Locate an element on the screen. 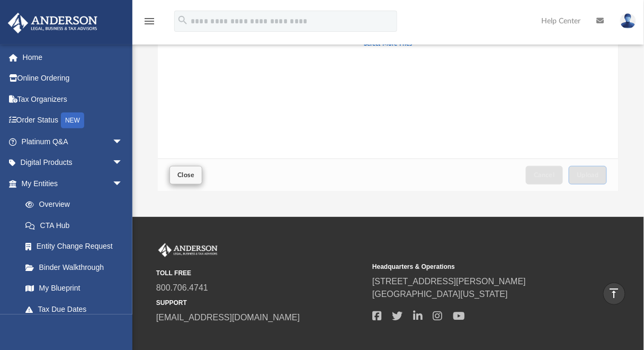 The image size is (644, 350). a: Tax Due Dates is located at coordinates (77, 309).